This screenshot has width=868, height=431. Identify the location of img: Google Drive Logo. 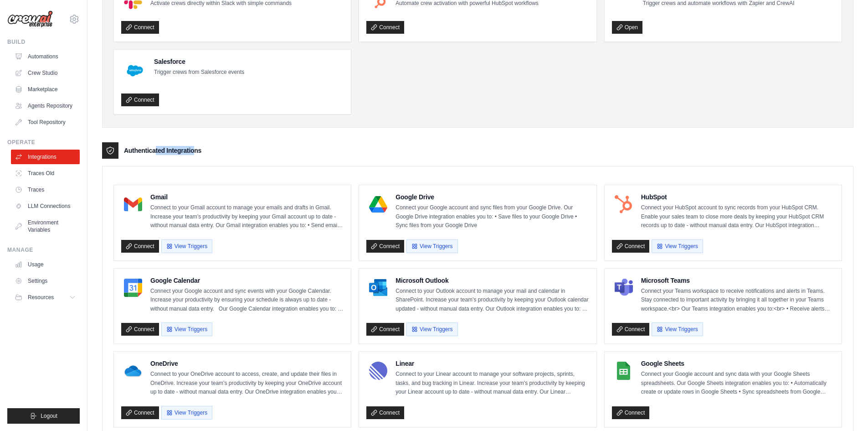
(378, 204).